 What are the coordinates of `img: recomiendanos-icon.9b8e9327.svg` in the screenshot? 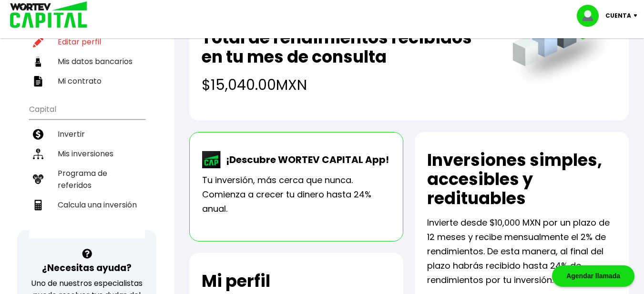 It's located at (38, 179).